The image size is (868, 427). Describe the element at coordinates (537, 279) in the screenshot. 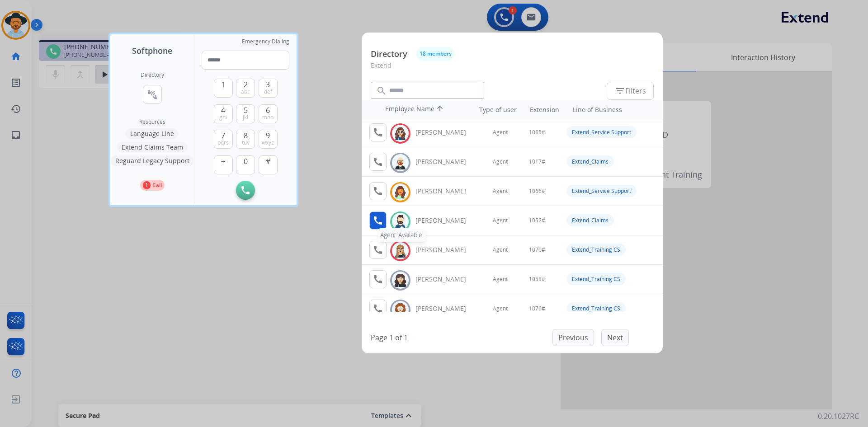

I see `span: 1058#` at that location.